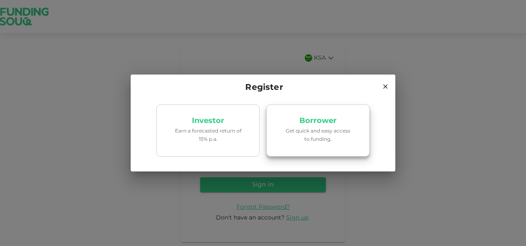 Image resolution: width=526 pixels, height=246 pixels. What do you see at coordinates (208, 130) in the screenshot?
I see `a: InvestorEarn a forecasted return of 15% p.a.` at bounding box center [208, 130].